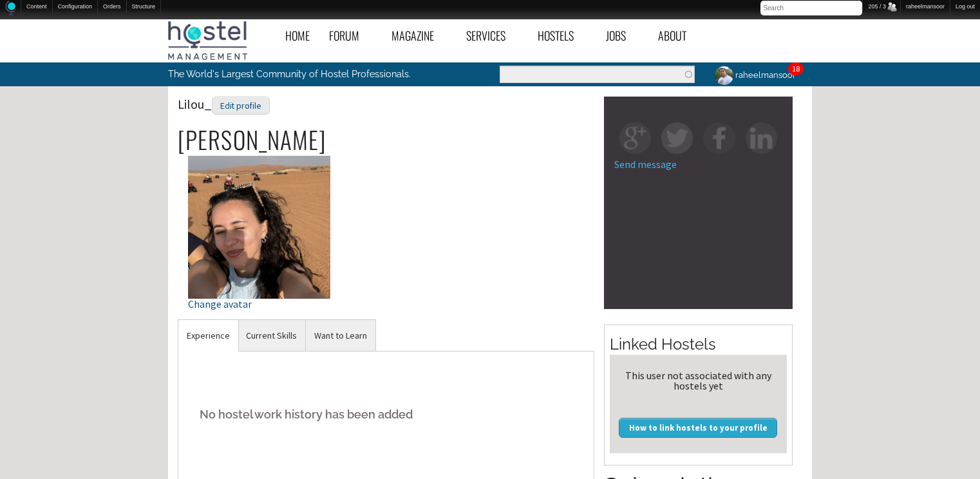  Describe the element at coordinates (259, 264) in the screenshot. I see `a: Change avatar` at that location.